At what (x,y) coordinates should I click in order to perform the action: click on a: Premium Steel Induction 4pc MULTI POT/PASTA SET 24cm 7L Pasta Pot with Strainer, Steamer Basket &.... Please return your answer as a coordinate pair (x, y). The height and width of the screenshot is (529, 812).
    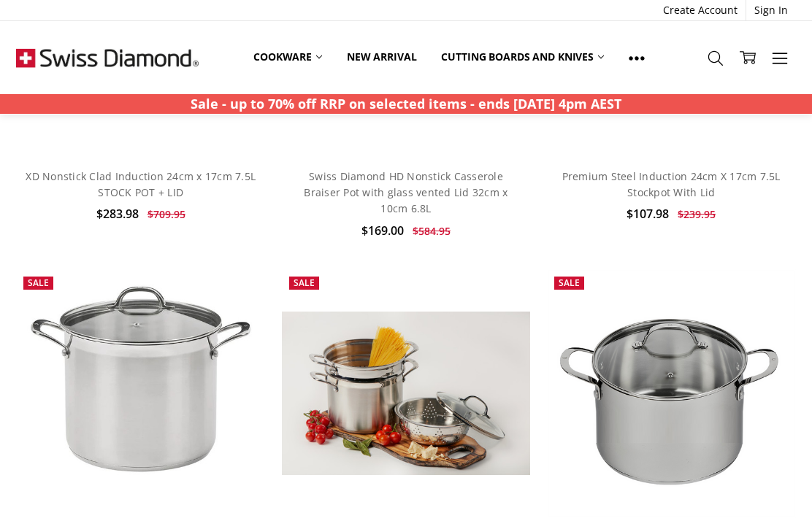
    Looking at the image, I should click on (406, 394).